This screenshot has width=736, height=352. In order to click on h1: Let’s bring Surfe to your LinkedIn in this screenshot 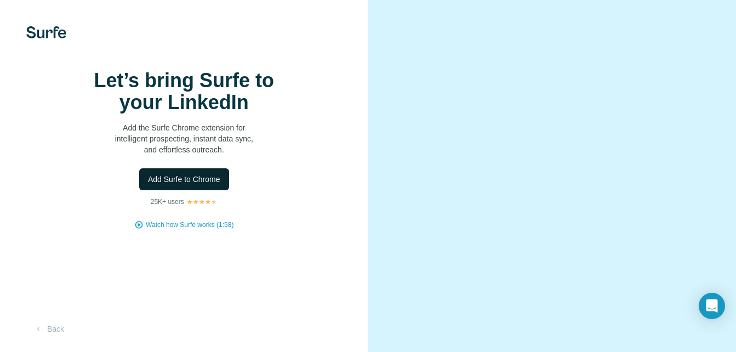, I will do `click(184, 91)`.